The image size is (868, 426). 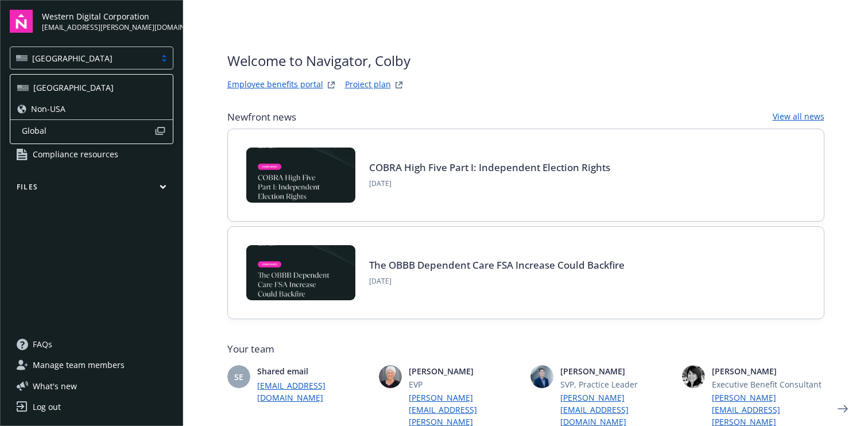 I want to click on a: striveWebsite, so click(x=331, y=85).